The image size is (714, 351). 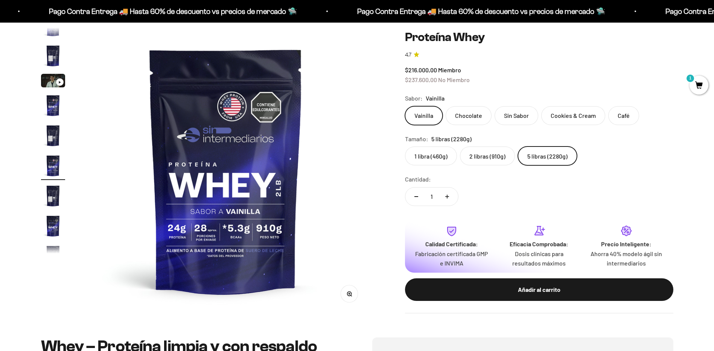 What do you see at coordinates (53, 137) in the screenshot?
I see `button: Ir al artículo 5` at bounding box center [53, 137].